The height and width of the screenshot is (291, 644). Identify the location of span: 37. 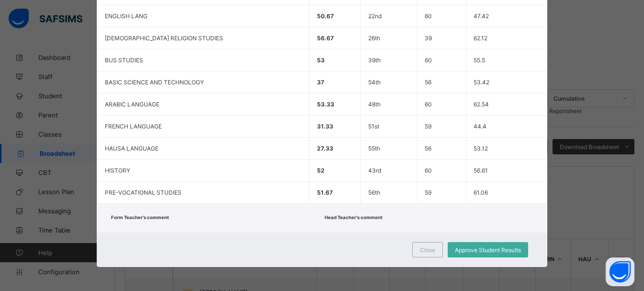
(321, 82).